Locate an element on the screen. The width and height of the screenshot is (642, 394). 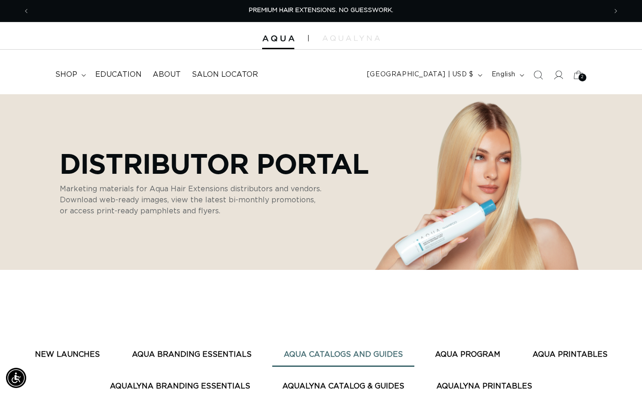
button: AQUA CATALOGS AND GUIDES is located at coordinates (343, 355).